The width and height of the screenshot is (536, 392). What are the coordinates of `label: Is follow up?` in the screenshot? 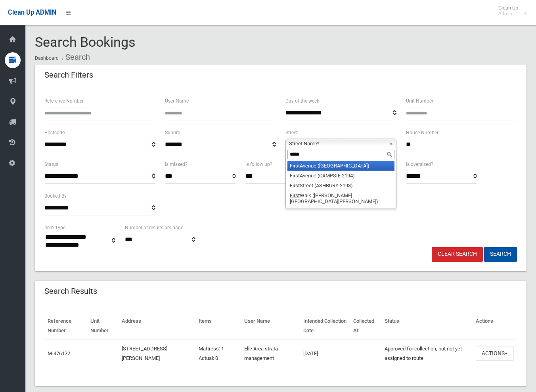 It's located at (259, 164).